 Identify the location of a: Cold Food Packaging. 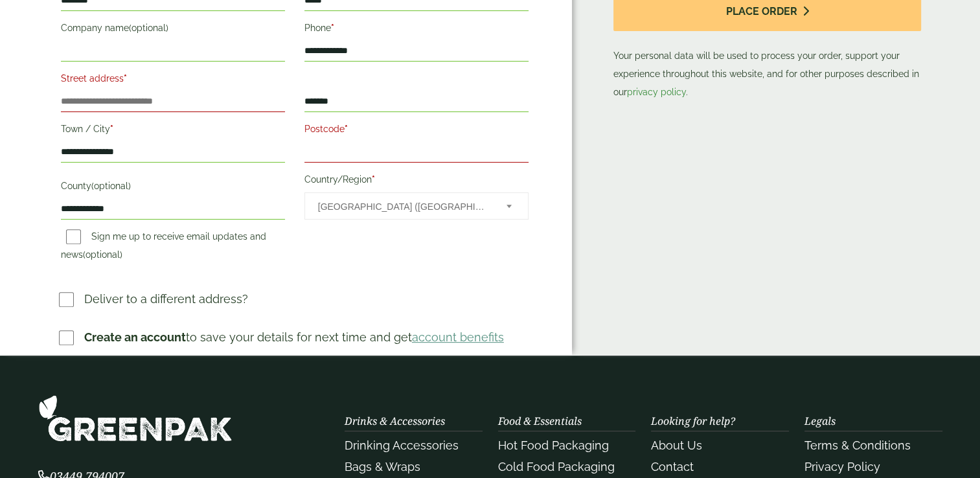
(557, 467).